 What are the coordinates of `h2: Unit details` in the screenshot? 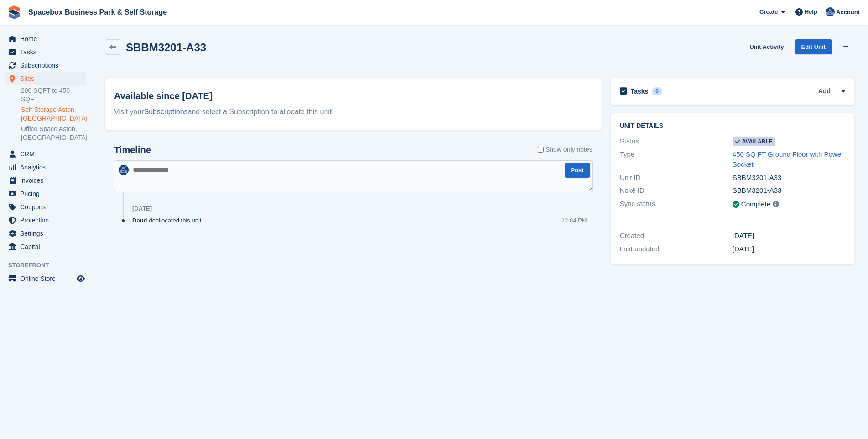 It's located at (733, 126).